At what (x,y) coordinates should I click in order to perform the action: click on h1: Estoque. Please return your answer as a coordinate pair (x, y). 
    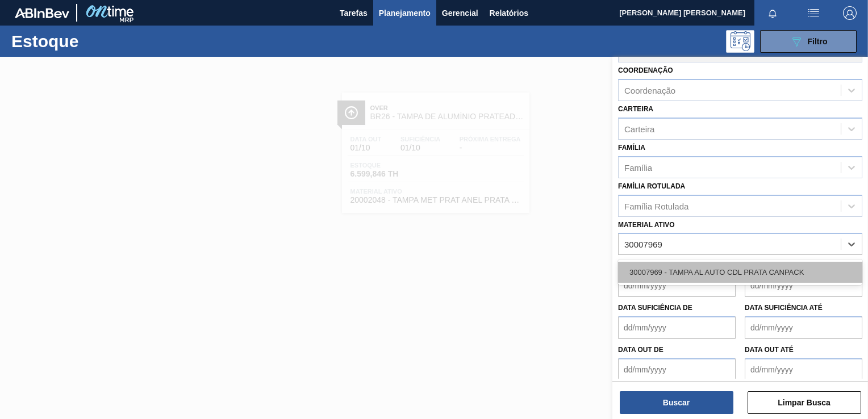
    Looking at the image, I should click on (92, 41).